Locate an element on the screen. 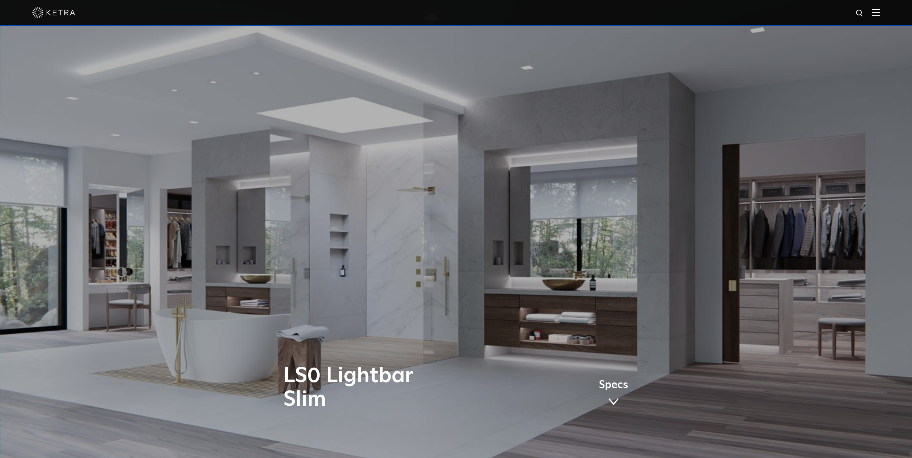 The height and width of the screenshot is (458, 912). img: search icon is located at coordinates (859, 13).